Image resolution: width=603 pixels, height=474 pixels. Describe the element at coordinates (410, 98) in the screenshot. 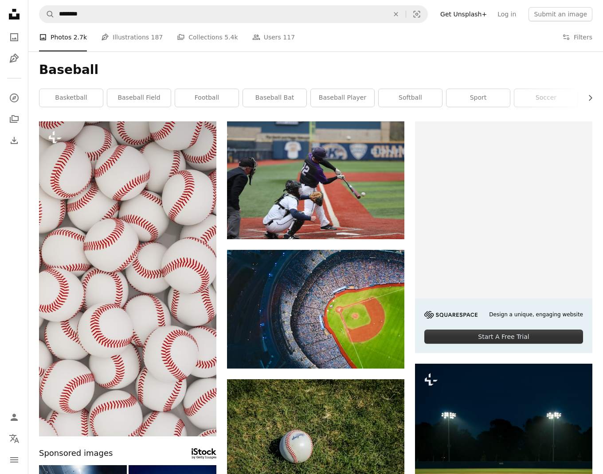

I see `a: softball` at that location.